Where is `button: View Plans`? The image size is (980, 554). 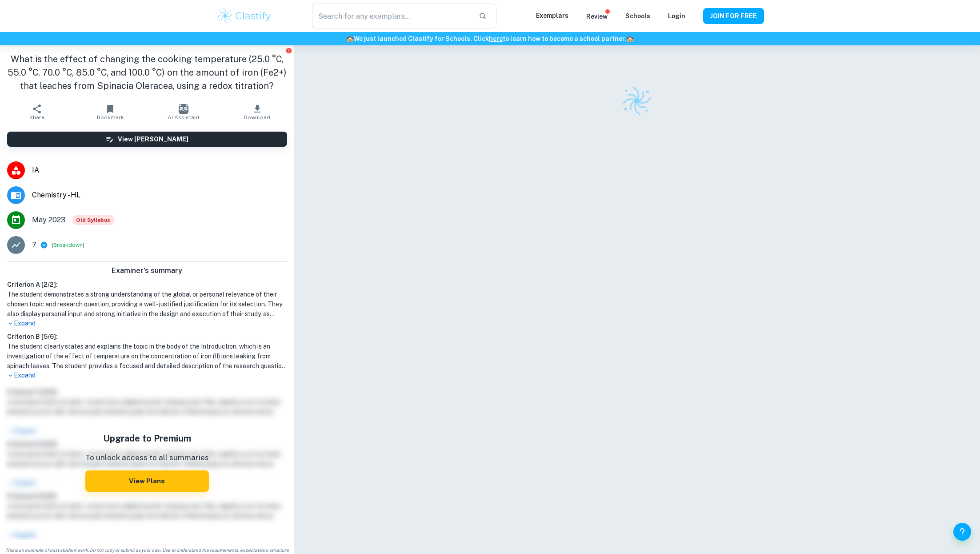 button: View Plans is located at coordinates (147, 481).